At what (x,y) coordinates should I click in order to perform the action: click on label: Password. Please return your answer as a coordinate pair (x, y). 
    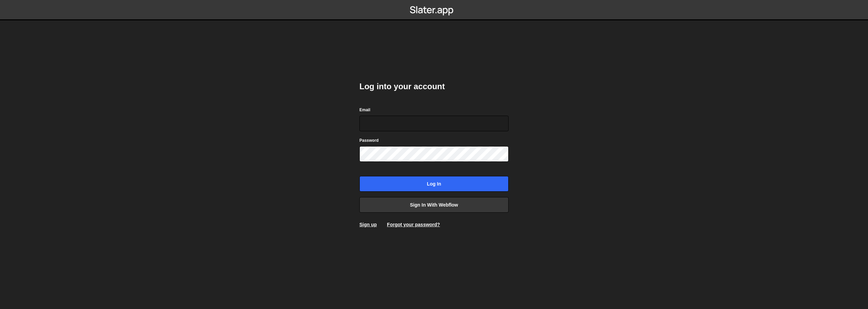
    Looking at the image, I should click on (369, 140).